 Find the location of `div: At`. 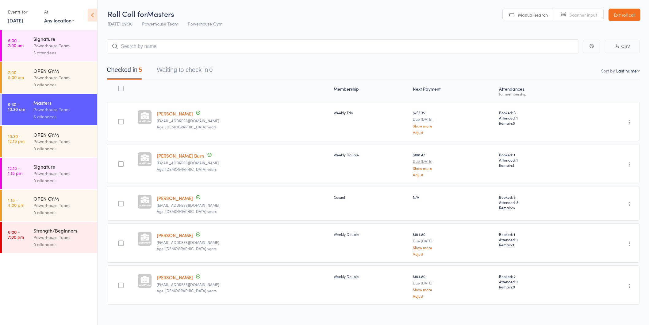

div: At is located at coordinates (59, 12).